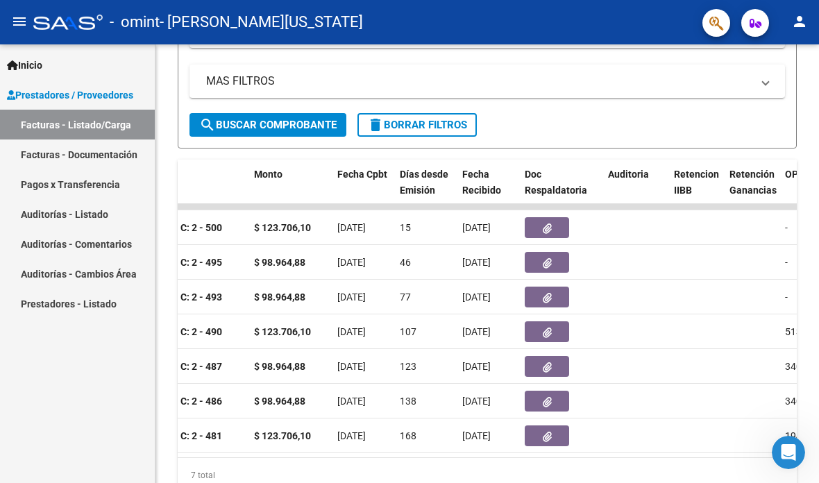 This screenshot has width=819, height=483. What do you see at coordinates (183, 436) in the screenshot?
I see `strong: Factura C: 2 - 481` at bounding box center [183, 436].